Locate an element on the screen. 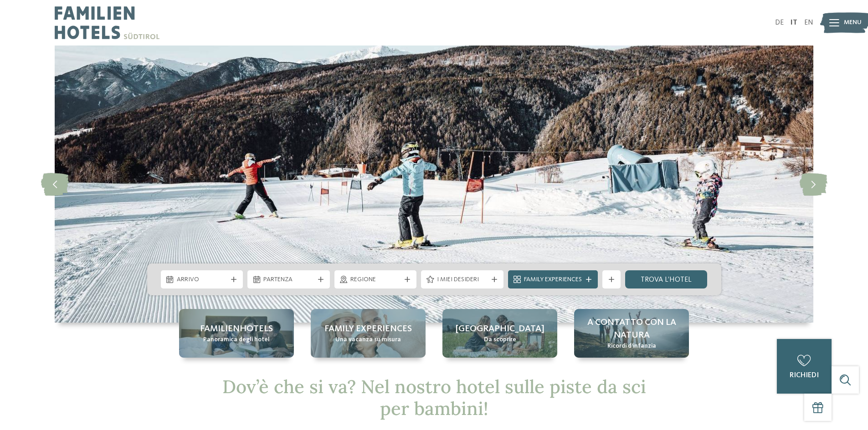 The image size is (868, 430). span: Arrivo is located at coordinates (202, 280).